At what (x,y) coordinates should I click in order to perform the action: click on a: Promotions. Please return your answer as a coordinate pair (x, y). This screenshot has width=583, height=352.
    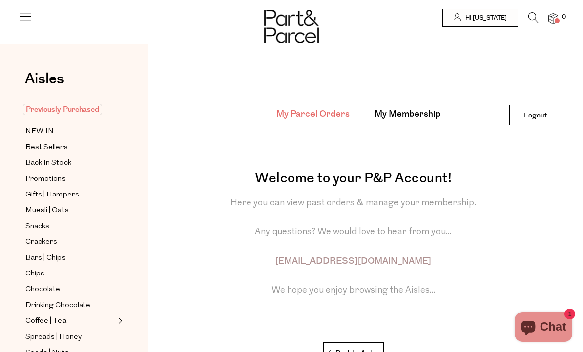
    Looking at the image, I should click on (70, 179).